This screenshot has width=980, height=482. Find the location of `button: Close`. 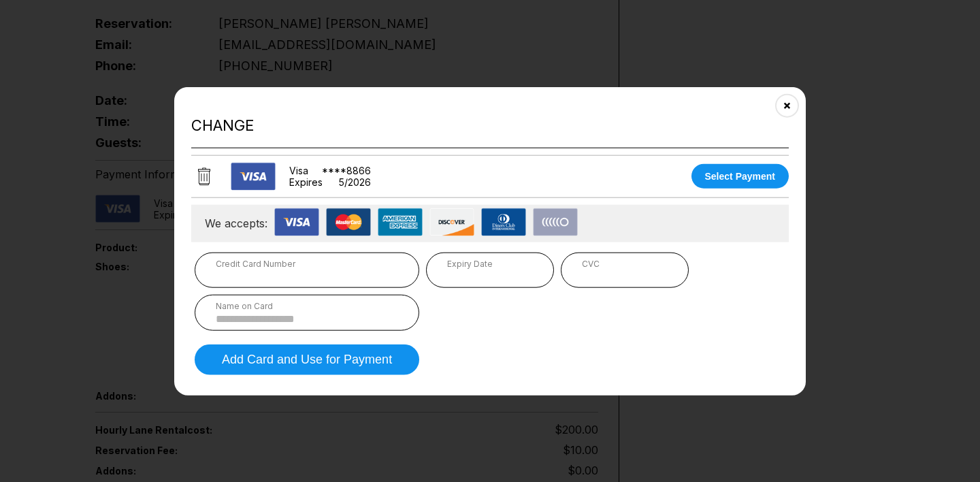

button: Close is located at coordinates (787, 105).